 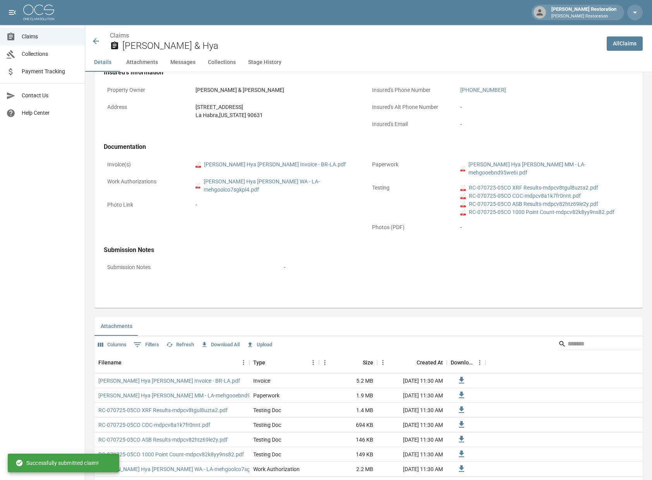 What do you see at coordinates (50, 54) in the screenshot?
I see `span: Collections` at bounding box center [50, 54].